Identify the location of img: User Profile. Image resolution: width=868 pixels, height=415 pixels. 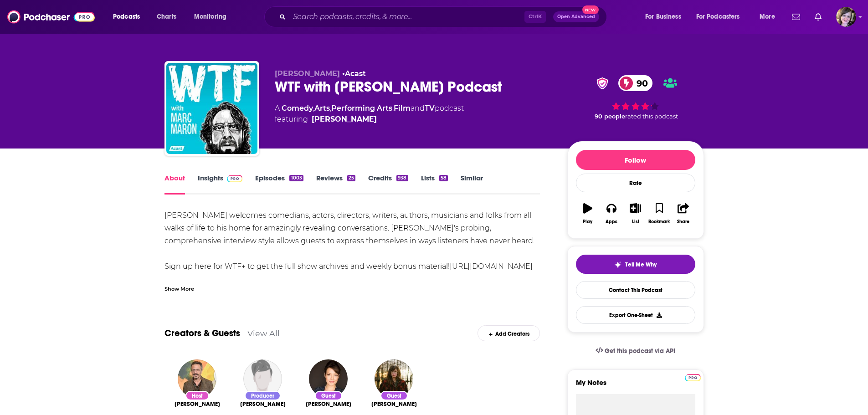
(846, 17).